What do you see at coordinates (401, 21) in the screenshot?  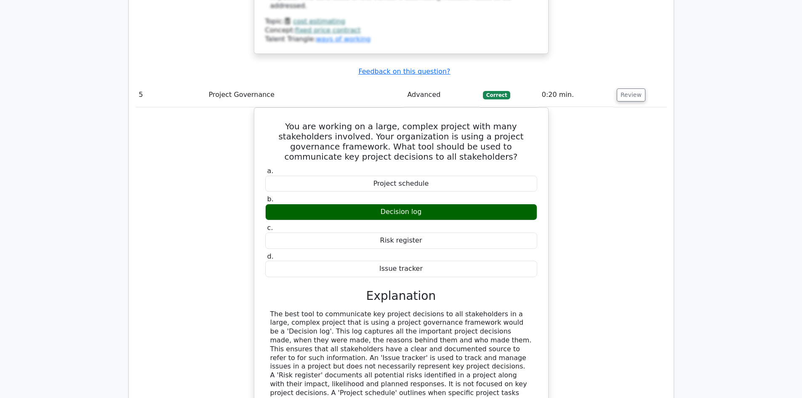 I see `div: Topic:` at bounding box center [401, 21].